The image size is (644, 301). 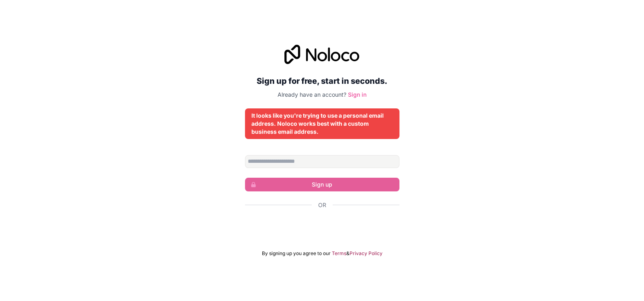 I want to click on a: Privacy Policy, so click(x=366, y=253).